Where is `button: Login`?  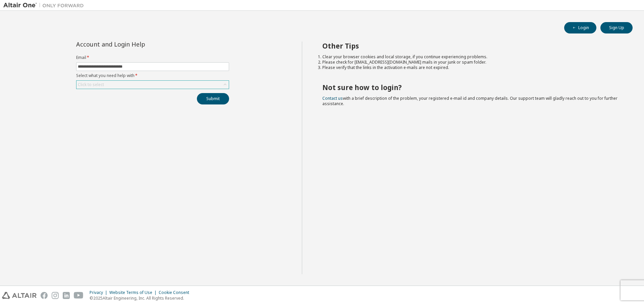 button: Login is located at coordinates (580, 28).